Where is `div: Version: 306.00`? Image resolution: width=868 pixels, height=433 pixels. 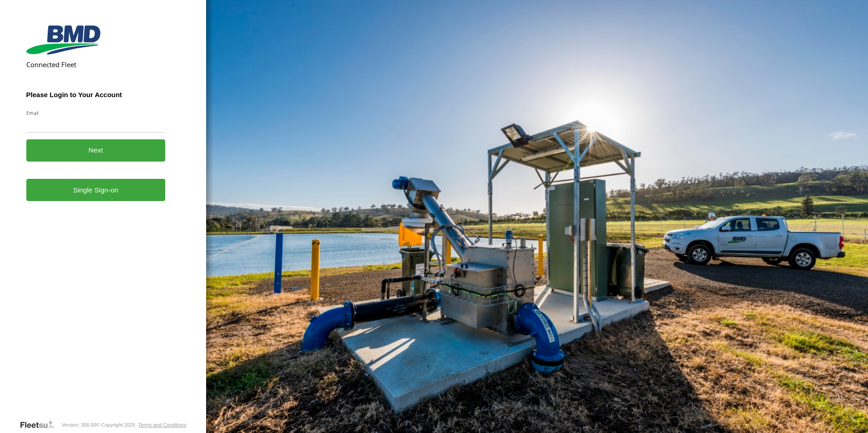 div: Version: 306.00 is located at coordinates (79, 425).